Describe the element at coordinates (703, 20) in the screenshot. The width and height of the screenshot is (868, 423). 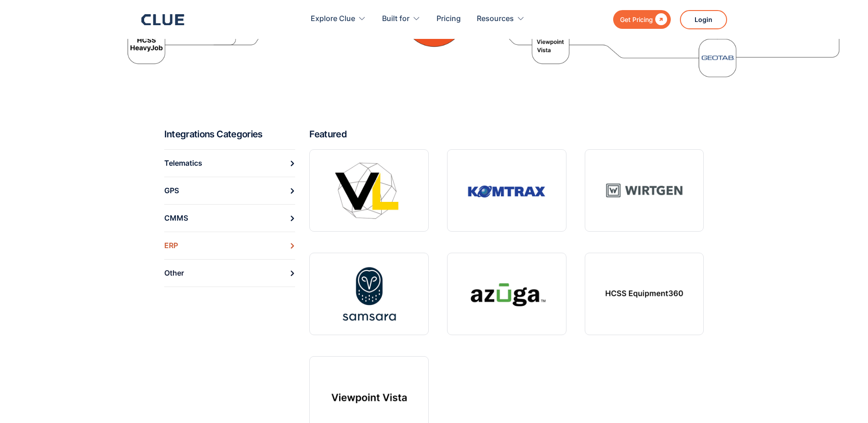
I see `a: Login` at that location.